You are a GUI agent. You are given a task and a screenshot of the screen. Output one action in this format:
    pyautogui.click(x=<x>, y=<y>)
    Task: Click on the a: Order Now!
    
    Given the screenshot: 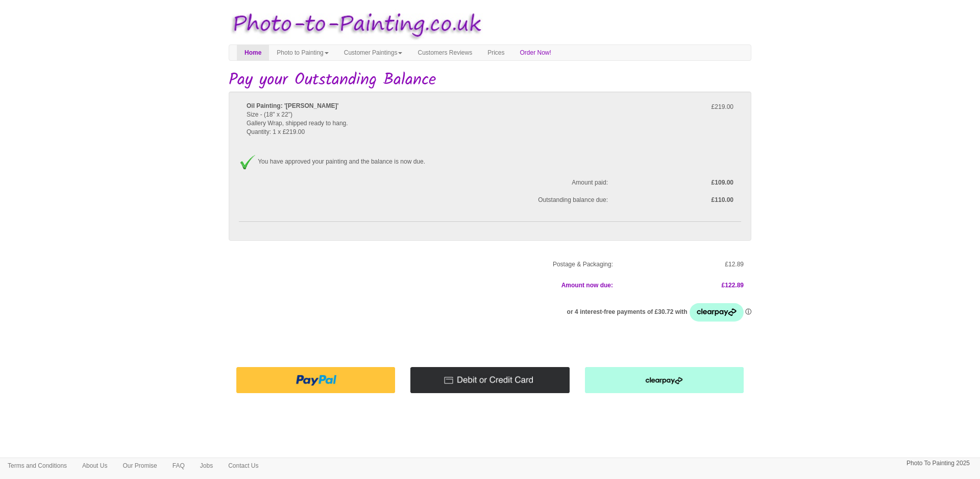 What is the action you would take?
    pyautogui.click(x=536, y=53)
    